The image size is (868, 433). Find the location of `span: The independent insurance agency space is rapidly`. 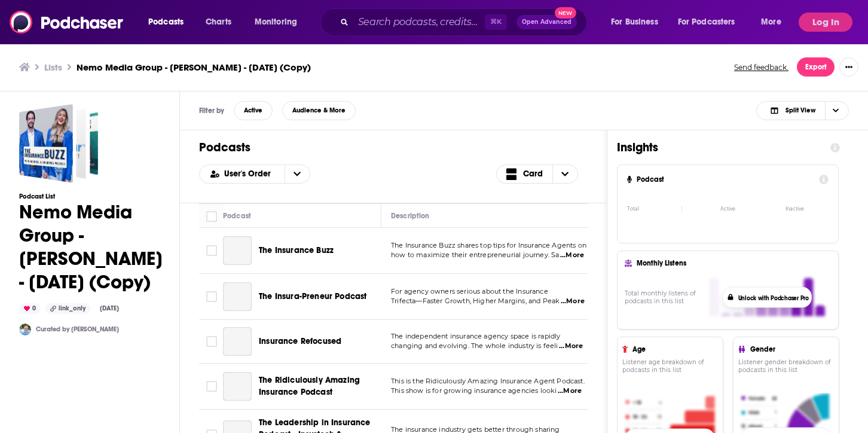

span: The independent insurance agency space is rapidly is located at coordinates (475, 336).